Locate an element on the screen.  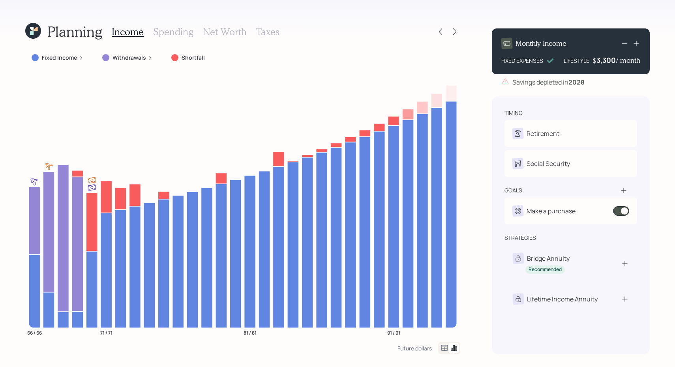
div: LIFESTYLE is located at coordinates (576, 60).